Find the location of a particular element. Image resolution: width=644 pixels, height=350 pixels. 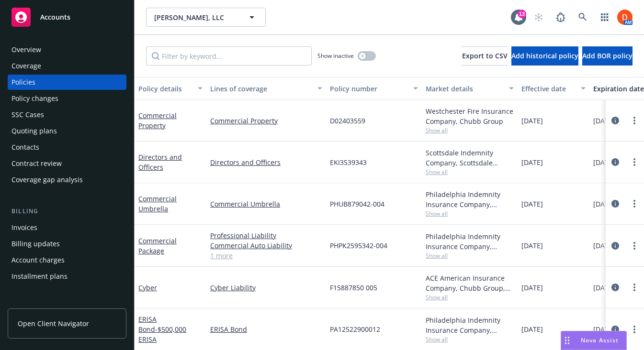

div: Billing updates is located at coordinates (35, 244).